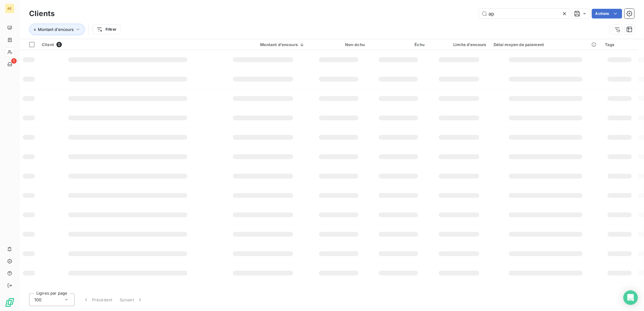 This screenshot has width=644, height=311. I want to click on div: Échu, so click(398, 45).